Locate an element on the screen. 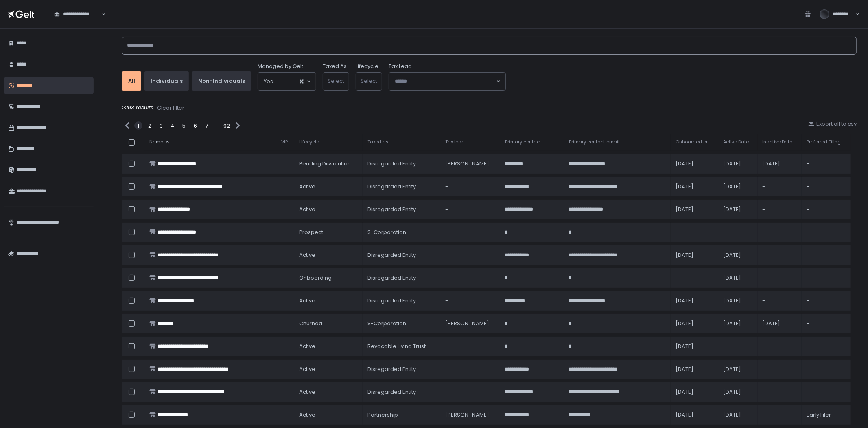  label: Lifecycle is located at coordinates (367, 66).